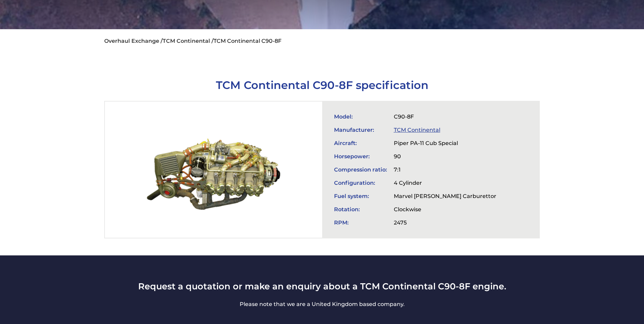 The image size is (644, 324). Describe the element at coordinates (361, 143) in the screenshot. I see `td: Aircraft:` at that location.